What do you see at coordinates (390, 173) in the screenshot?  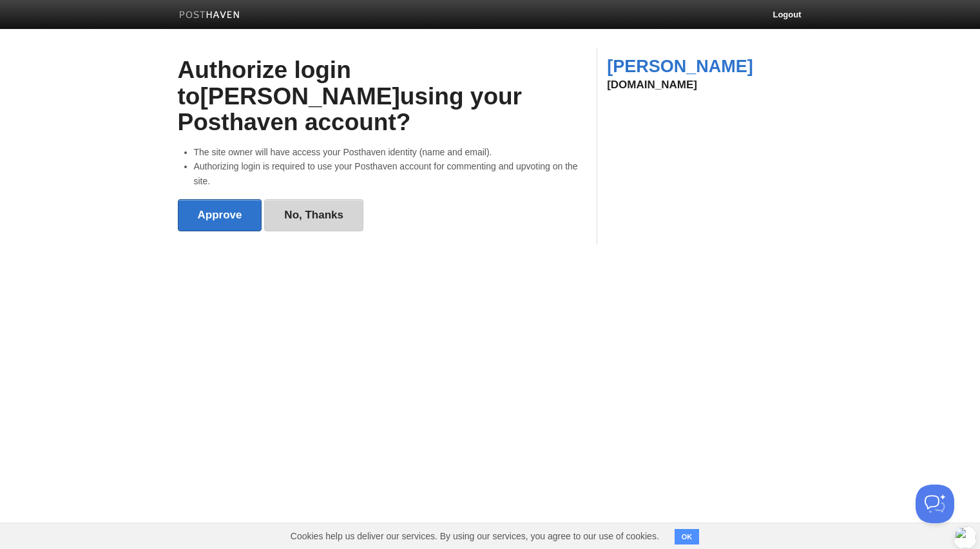 I see `li: Authorizing login is required to use your Posthaven account for commenting and upvoting on the site.` at bounding box center [390, 173].